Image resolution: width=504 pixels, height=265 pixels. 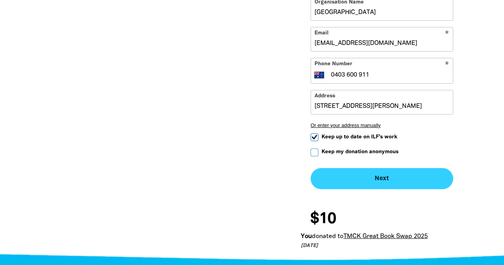 What do you see at coordinates (327, 236) in the screenshot?
I see `span: donated to` at bounding box center [327, 236].